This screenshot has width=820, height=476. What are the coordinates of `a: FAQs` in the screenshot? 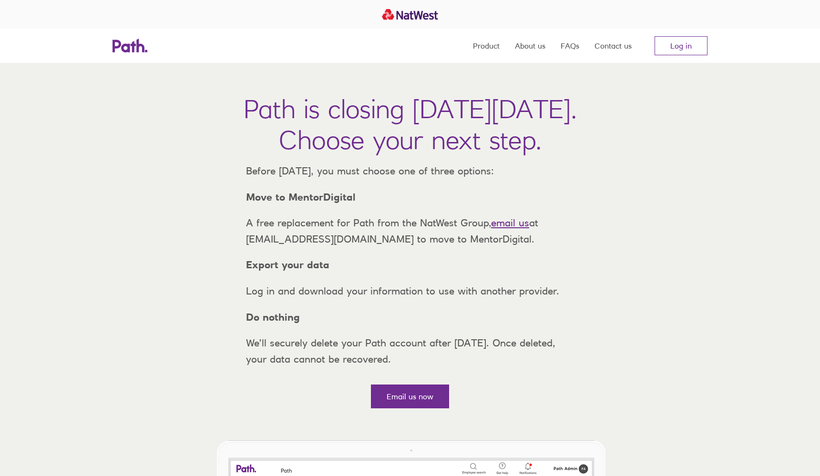 It's located at (570, 46).